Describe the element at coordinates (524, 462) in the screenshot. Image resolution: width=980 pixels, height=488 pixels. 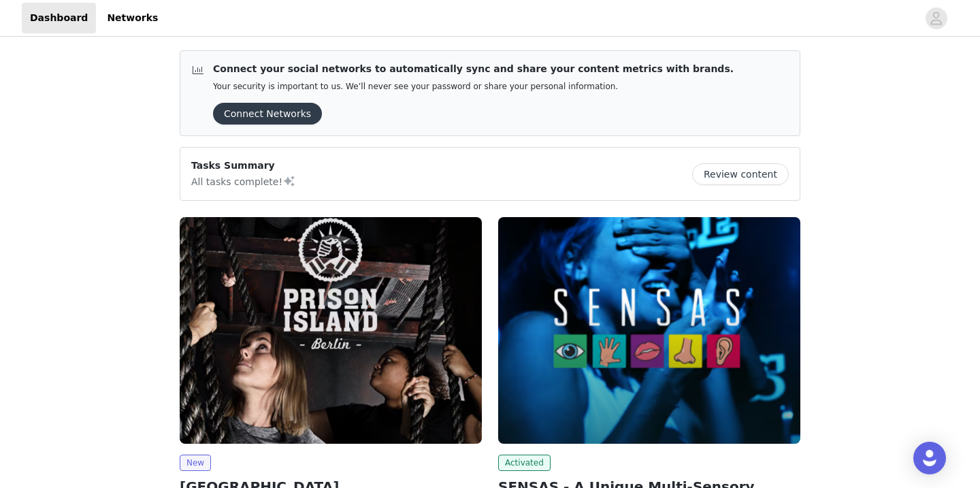
I see `span: Activated` at that location.